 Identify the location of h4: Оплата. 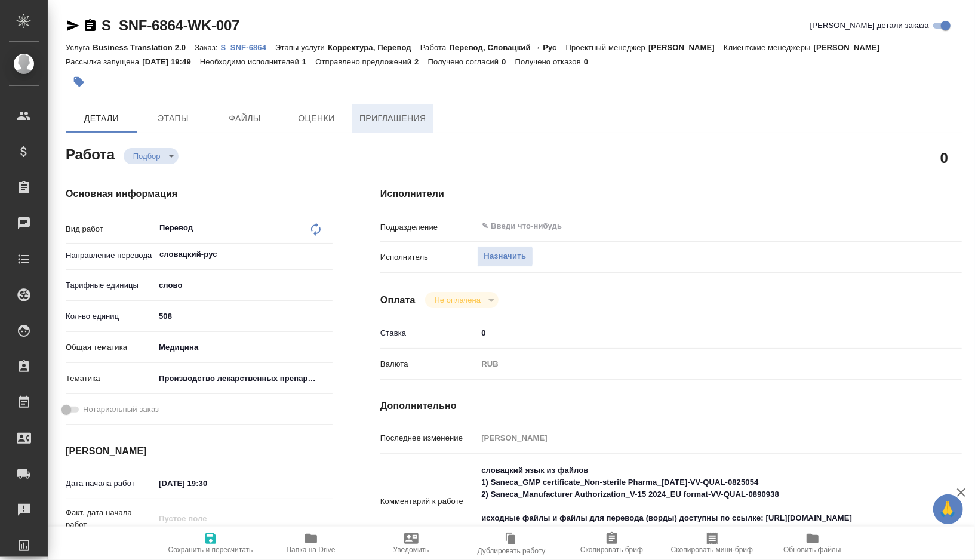
(398, 300).